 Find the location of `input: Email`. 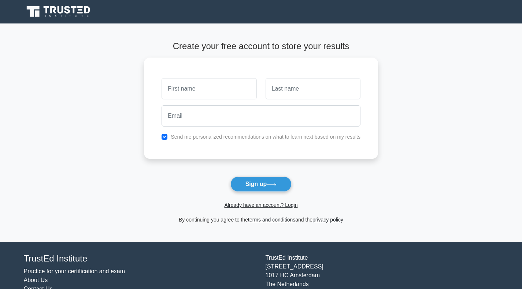

input: Email is located at coordinates (261, 116).